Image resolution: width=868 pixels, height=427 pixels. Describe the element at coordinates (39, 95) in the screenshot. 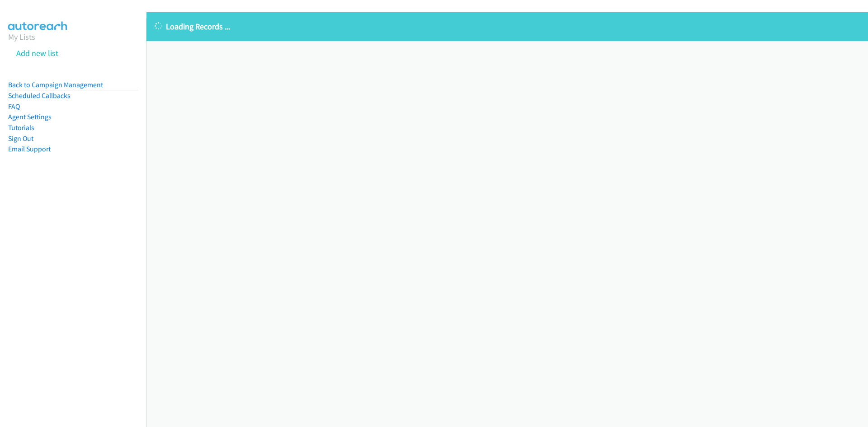

I see `a: Scheduled Callbacks` at that location.